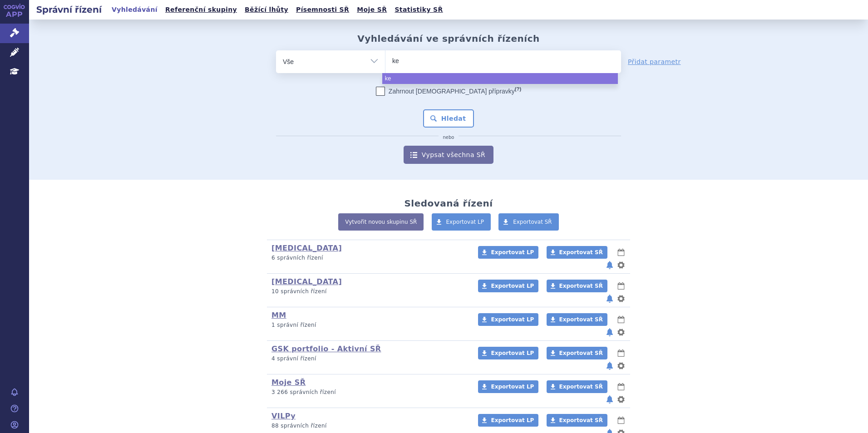 The width and height of the screenshot is (868, 433). Describe the element at coordinates (368, 359) in the screenshot. I see `p: 4 správní řízení` at that location.